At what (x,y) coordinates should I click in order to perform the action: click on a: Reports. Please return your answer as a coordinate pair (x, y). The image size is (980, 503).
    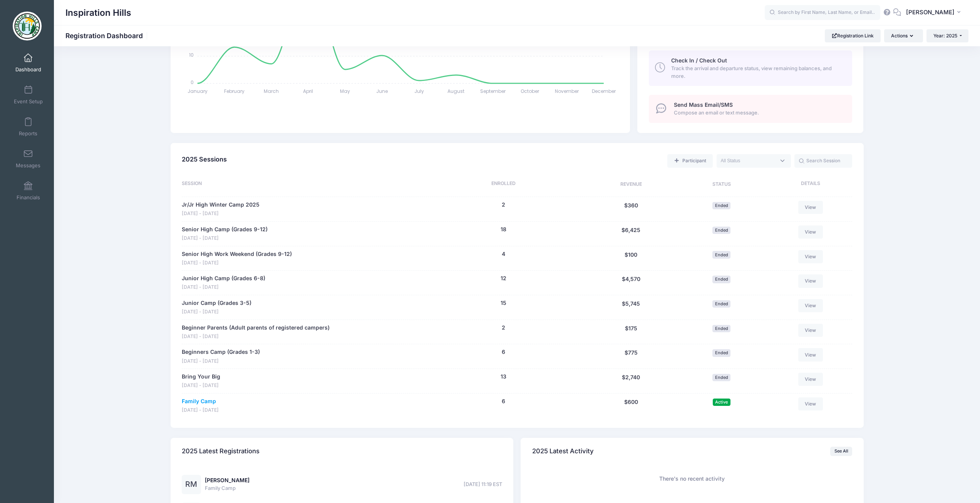
    Looking at the image, I should click on (28, 127).